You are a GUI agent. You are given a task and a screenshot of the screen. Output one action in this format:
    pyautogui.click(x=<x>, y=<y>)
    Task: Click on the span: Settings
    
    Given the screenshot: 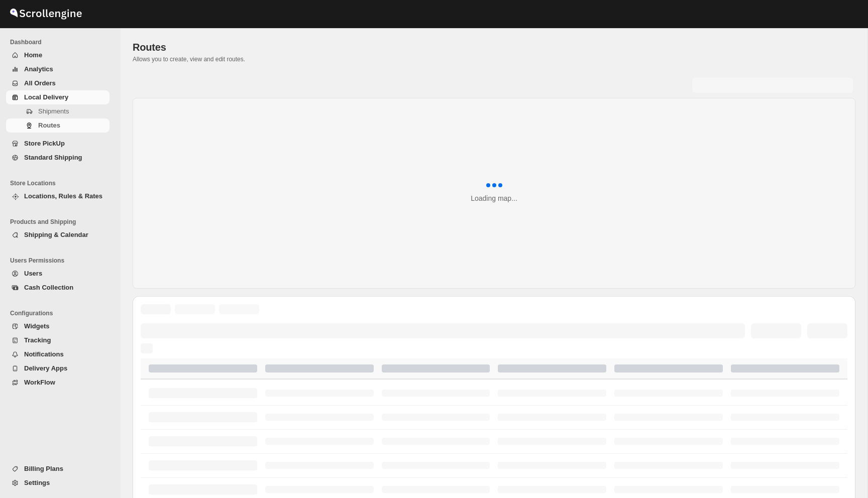 What is the action you would take?
    pyautogui.click(x=37, y=483)
    